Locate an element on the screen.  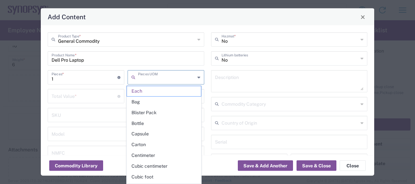
button: Commodity Library is located at coordinates (76, 166).